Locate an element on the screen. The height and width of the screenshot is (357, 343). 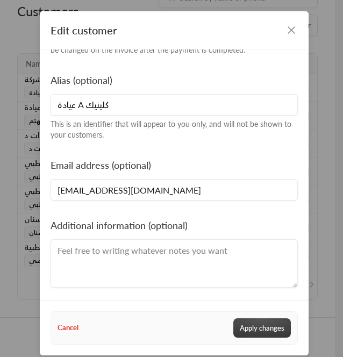
label: Email address (optional) is located at coordinates (100, 165).